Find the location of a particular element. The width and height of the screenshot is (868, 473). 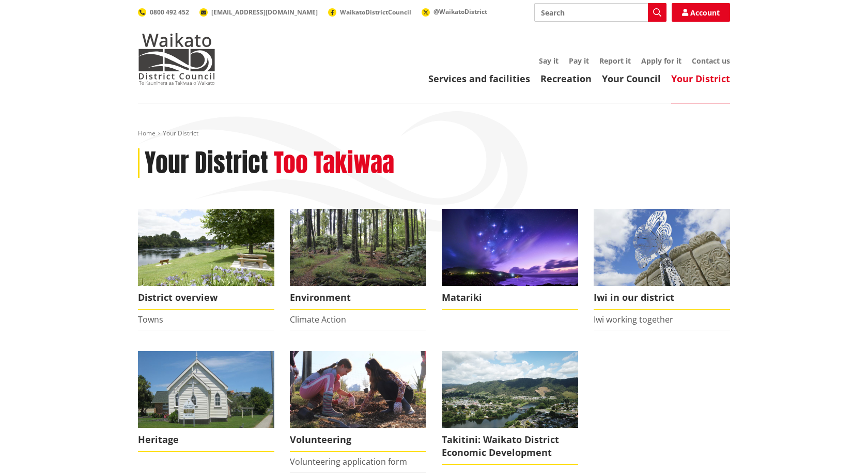

a: Contact us is located at coordinates (711, 61).